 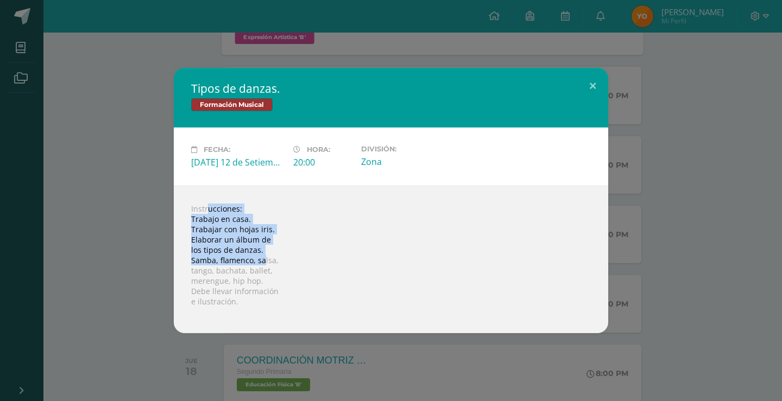 What do you see at coordinates (318, 149) in the screenshot?
I see `span: Hora:` at bounding box center [318, 149].